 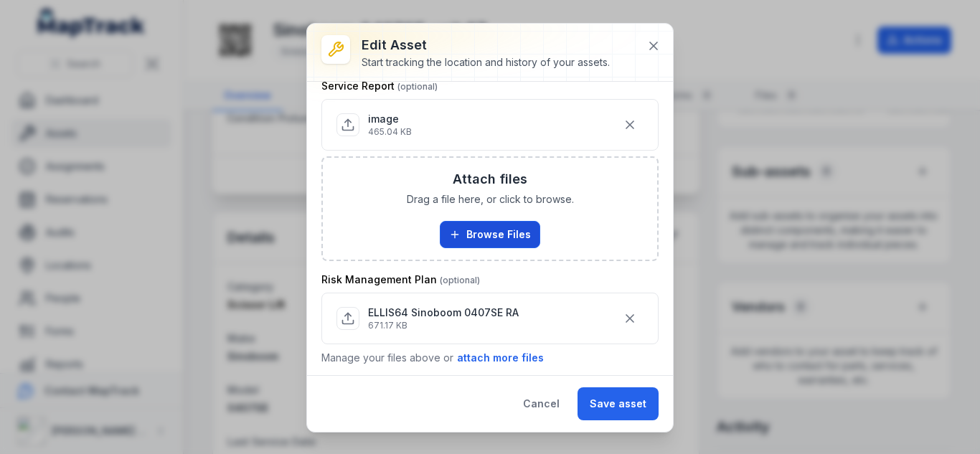 What do you see at coordinates (486, 63) in the screenshot?
I see `div: Start tracking the location and history of your assets.` at bounding box center [486, 63].